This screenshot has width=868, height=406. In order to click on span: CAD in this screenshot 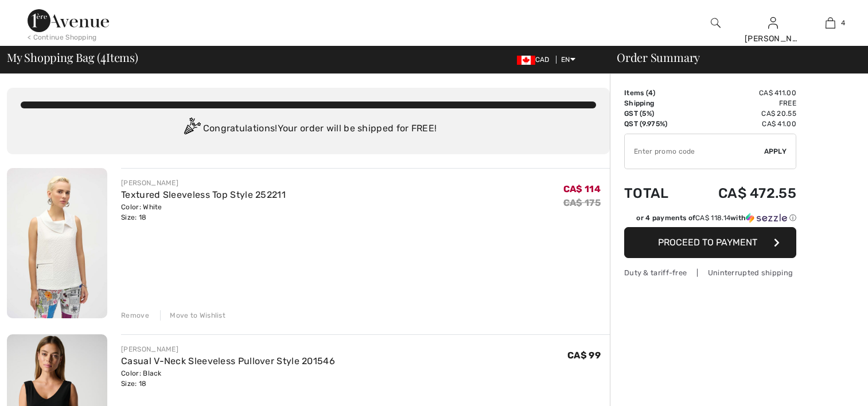, I will do `click(536, 60)`.